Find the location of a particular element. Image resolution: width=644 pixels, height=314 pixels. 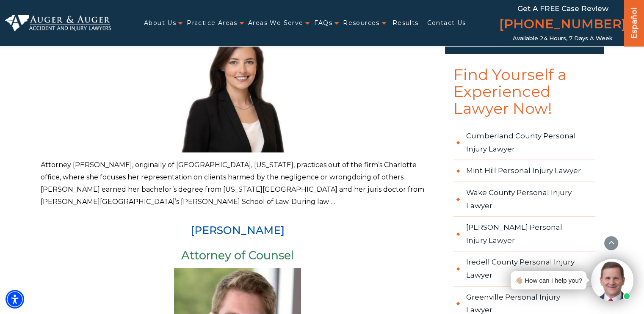

a: FAQs is located at coordinates (323, 23).